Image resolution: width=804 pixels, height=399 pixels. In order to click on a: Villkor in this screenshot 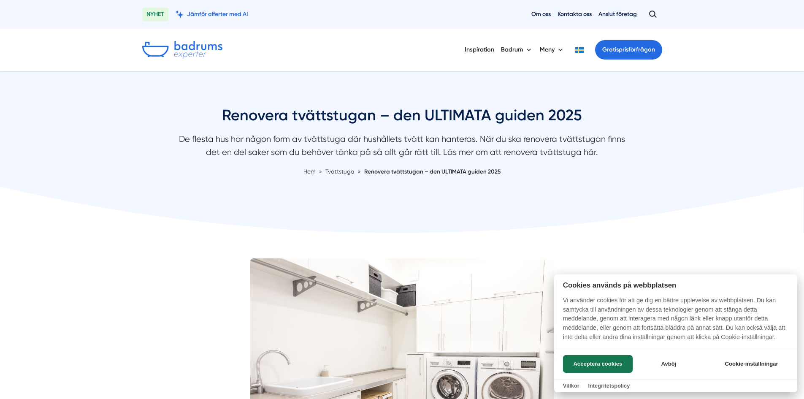, I will do `click(571, 385)`.